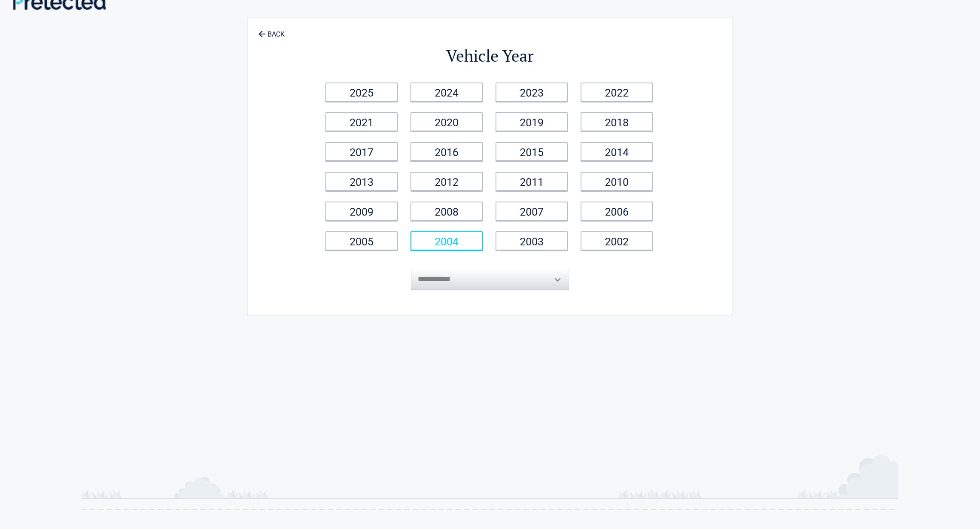  I want to click on a: 2017, so click(361, 152).